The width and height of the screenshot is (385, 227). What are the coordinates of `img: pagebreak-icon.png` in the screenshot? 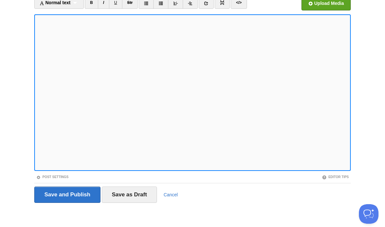 It's located at (222, 3).